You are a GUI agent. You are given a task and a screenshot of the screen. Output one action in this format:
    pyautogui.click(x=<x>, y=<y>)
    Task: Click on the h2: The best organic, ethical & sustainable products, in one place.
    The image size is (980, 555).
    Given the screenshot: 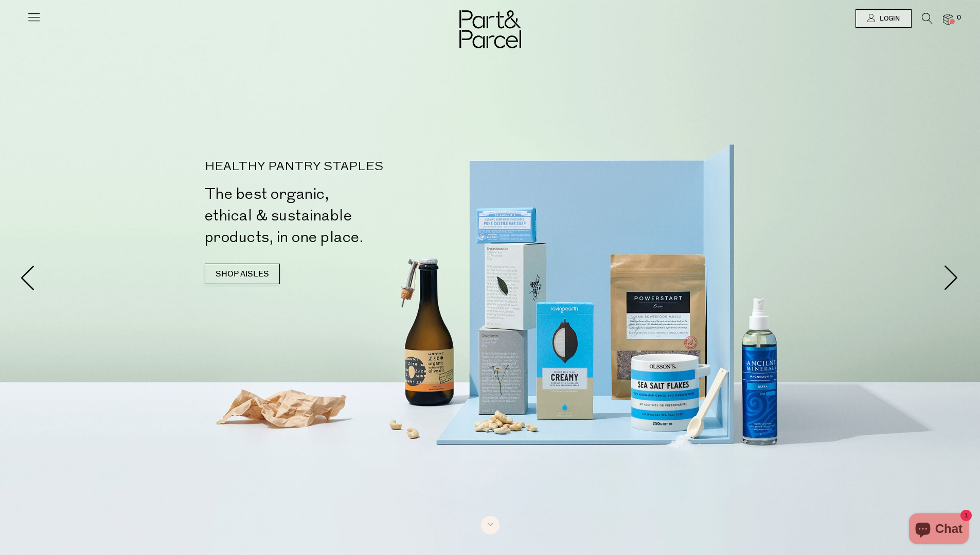 What is the action you would take?
    pyautogui.click(x=349, y=216)
    